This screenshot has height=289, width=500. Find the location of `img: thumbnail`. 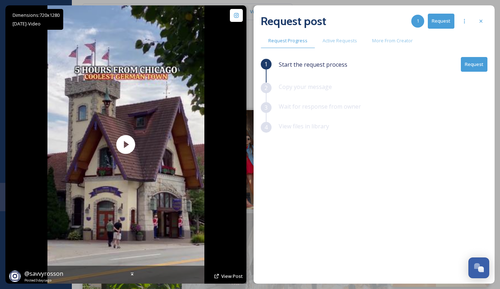

img: thumbnail is located at coordinates (126, 145).